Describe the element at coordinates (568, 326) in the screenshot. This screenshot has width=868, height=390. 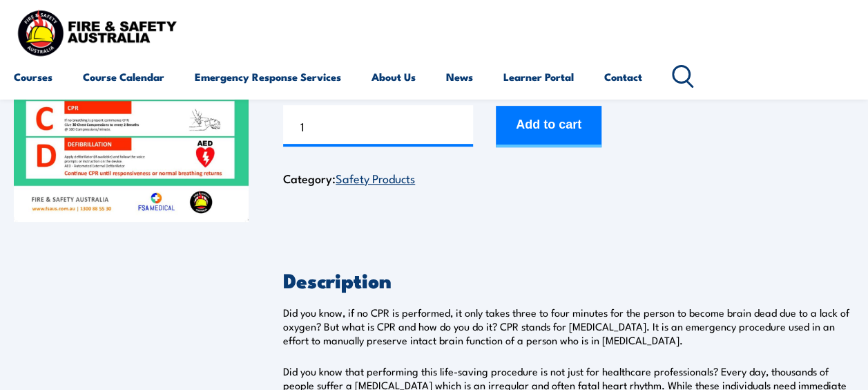
I see `p: Did you know, if no CPR is performed, it only takes three to four minutes for the person to becom...` at that location.